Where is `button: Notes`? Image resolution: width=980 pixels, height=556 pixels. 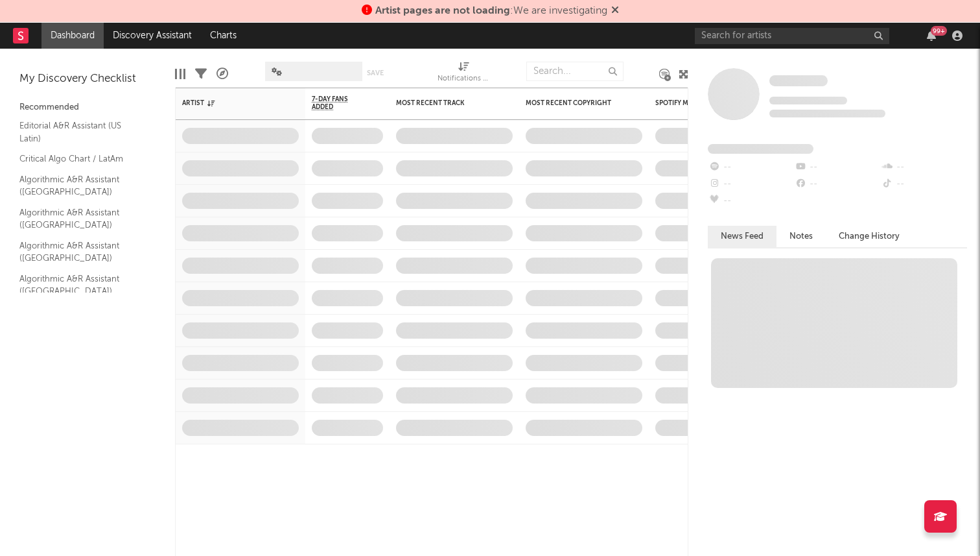
button: Notes is located at coordinates (801, 236).